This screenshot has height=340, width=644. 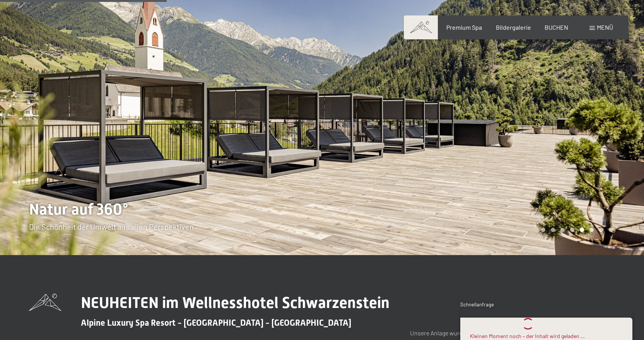 I want to click on span: Bildergalerie, so click(x=513, y=27).